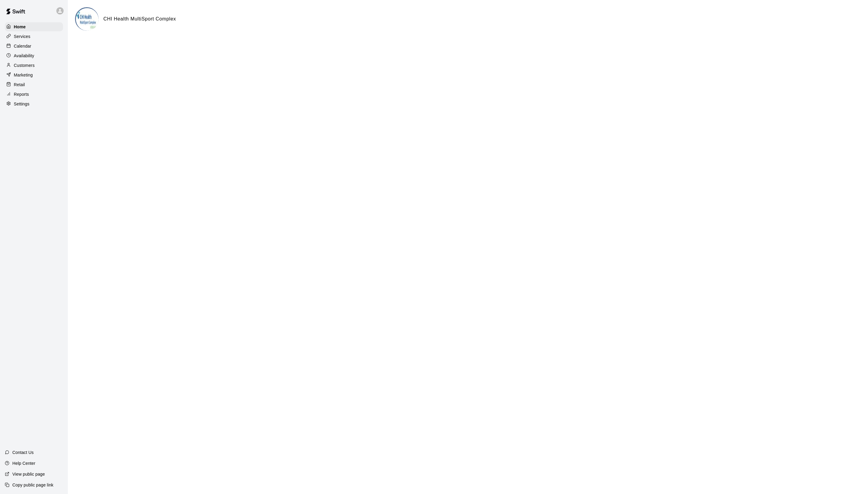  Describe the element at coordinates (34, 27) in the screenshot. I see `a: Home` at that location.